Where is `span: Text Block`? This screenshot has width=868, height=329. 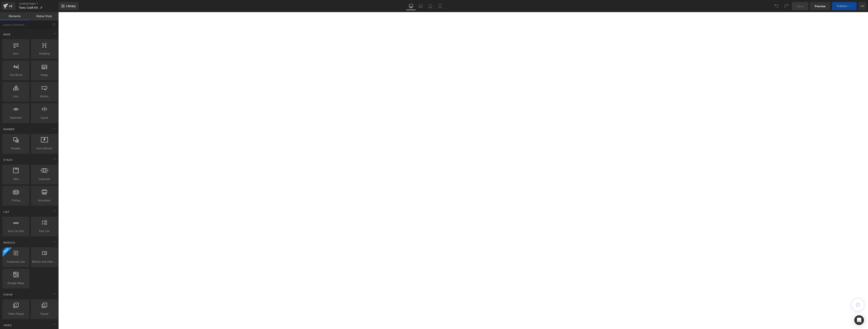 span: Text Block is located at coordinates (16, 75).